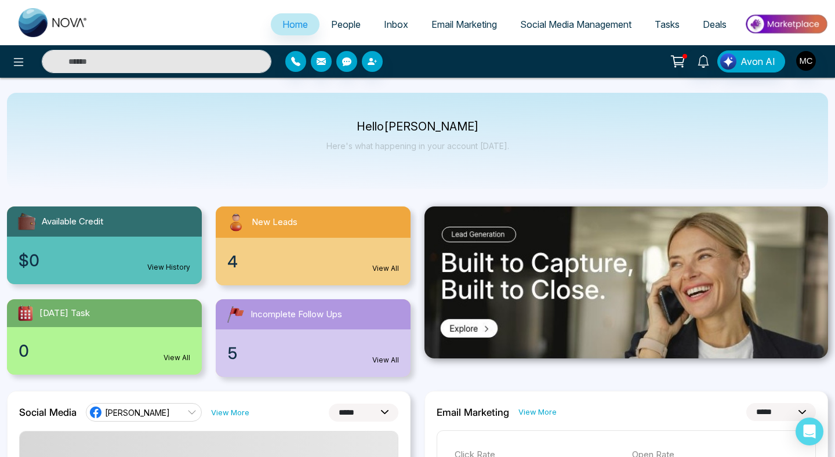 The width and height of the screenshot is (835, 457). I want to click on div: Open Intercom Messenger, so click(809, 431).